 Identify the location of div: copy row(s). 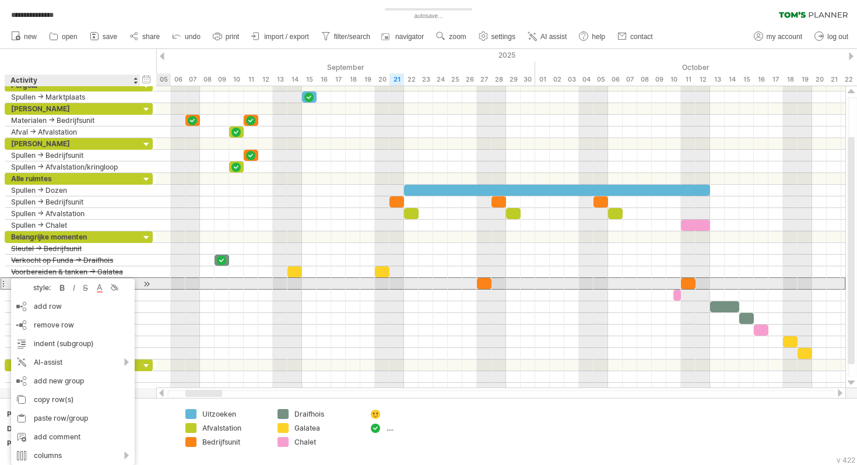
(73, 400).